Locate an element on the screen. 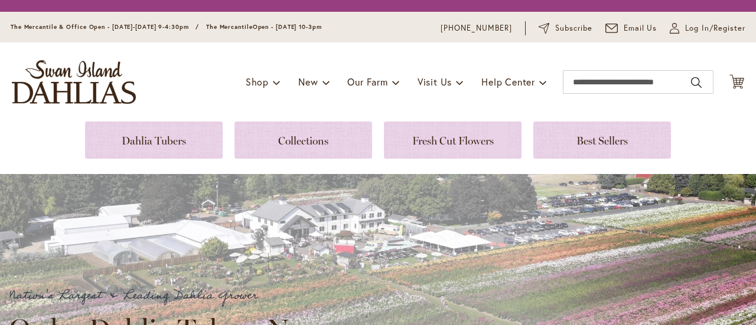  a: Email Us is located at coordinates (631, 28).